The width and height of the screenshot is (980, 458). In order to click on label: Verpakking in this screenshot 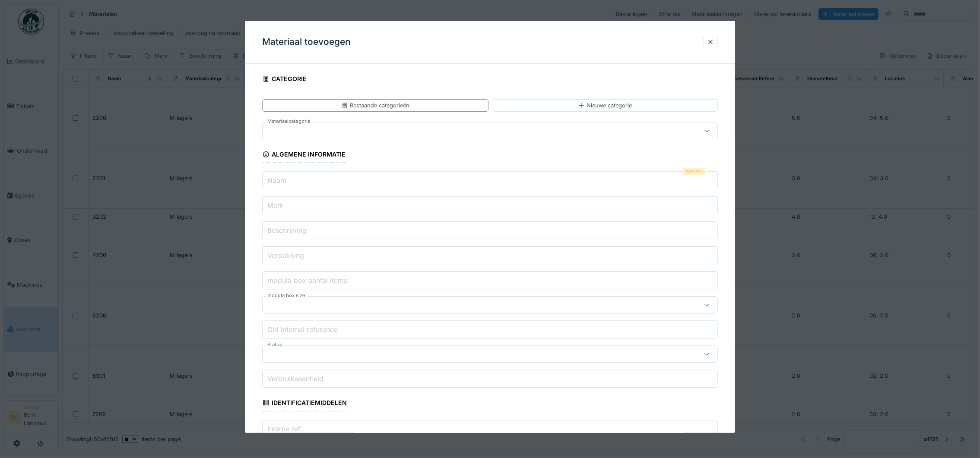, I will do `click(286, 255)`.